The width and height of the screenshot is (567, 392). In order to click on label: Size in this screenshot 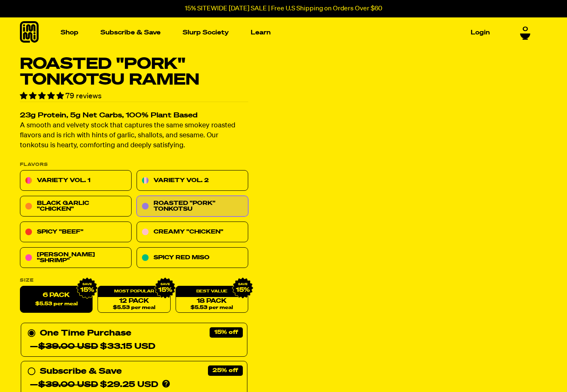, I will do `click(134, 280)`.